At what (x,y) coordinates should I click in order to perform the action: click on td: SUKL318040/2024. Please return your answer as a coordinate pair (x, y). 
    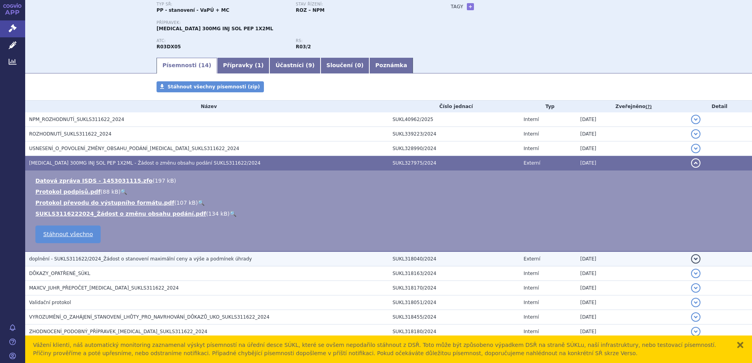
    Looking at the image, I should click on (454, 259).